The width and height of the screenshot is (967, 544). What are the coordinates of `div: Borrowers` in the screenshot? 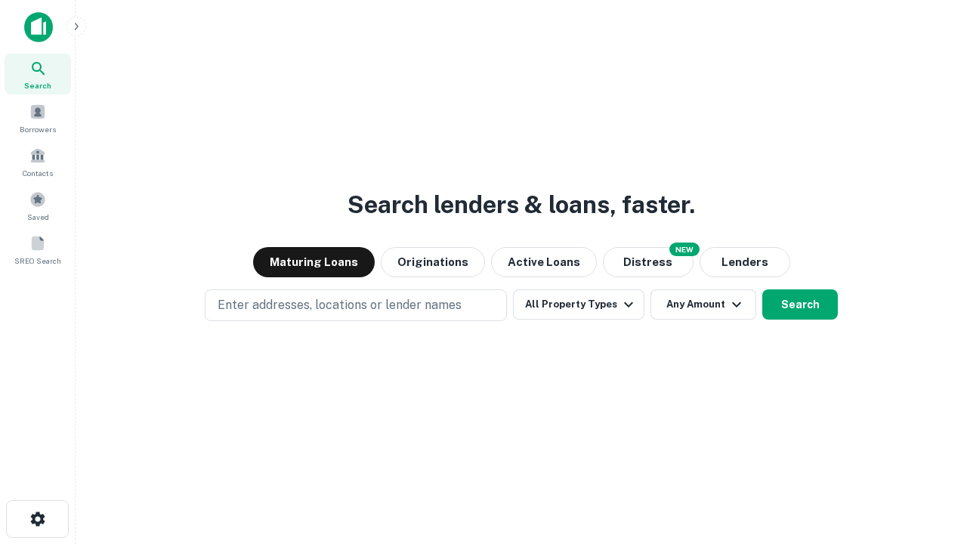 It's located at (38, 118).